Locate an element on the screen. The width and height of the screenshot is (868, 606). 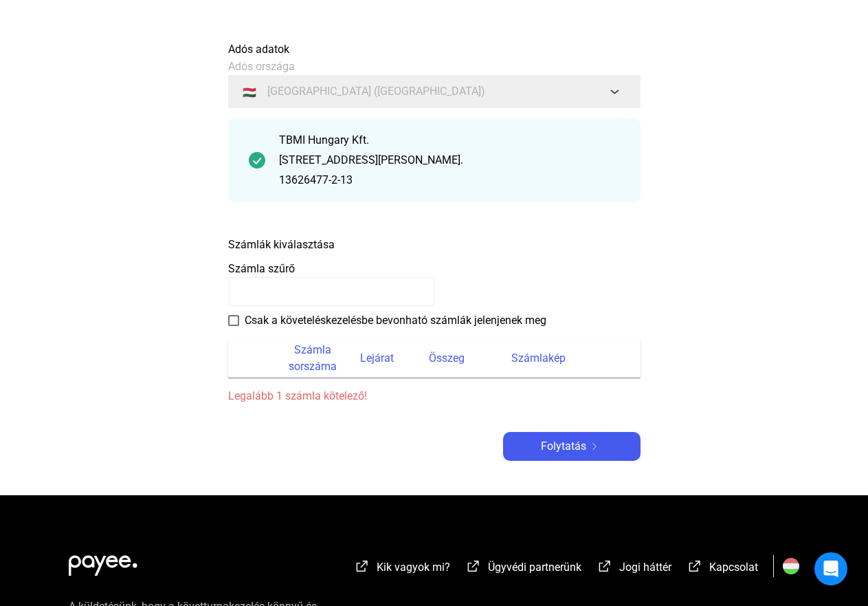
font: Lejárat is located at coordinates (377, 358).